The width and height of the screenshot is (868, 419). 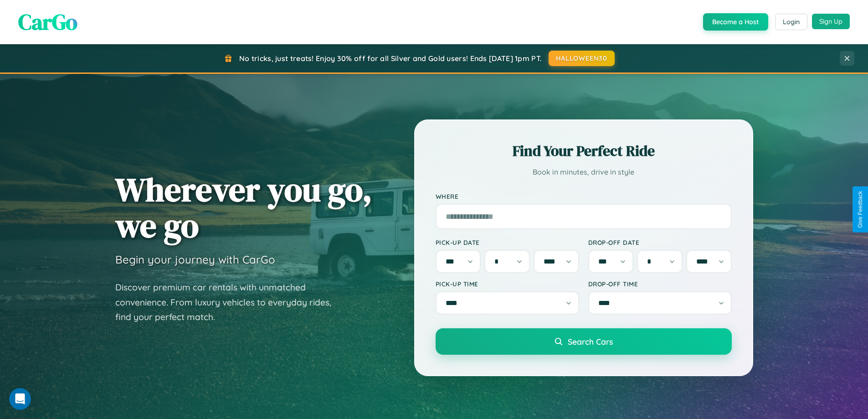 What do you see at coordinates (584, 341) in the screenshot?
I see `button: Search Cars` at bounding box center [584, 341].